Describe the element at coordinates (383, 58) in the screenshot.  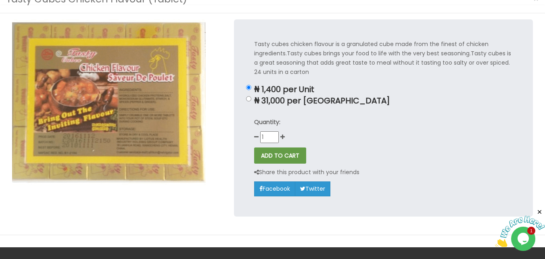
I see `p: Tasty cubes chicken flavour is a granulated cube made from the finest of chicken ingredients.Tast...` at that location.